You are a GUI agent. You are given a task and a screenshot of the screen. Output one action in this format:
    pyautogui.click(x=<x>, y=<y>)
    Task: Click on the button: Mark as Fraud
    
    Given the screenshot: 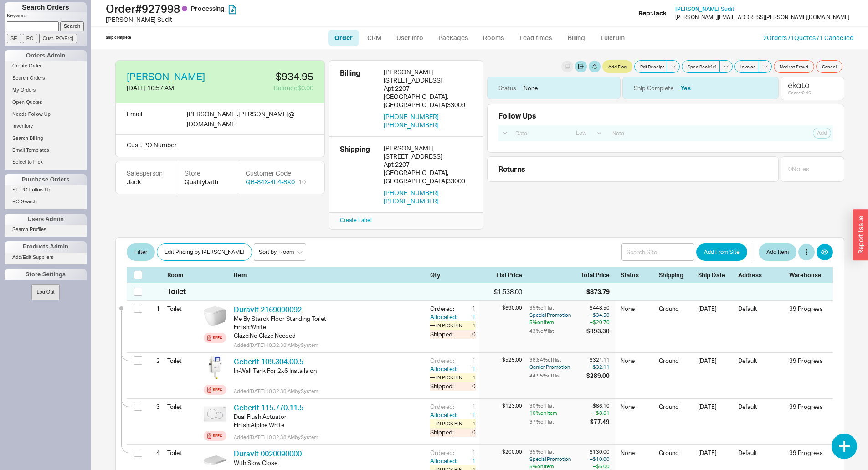 What is the action you would take?
    pyautogui.click(x=794, y=67)
    